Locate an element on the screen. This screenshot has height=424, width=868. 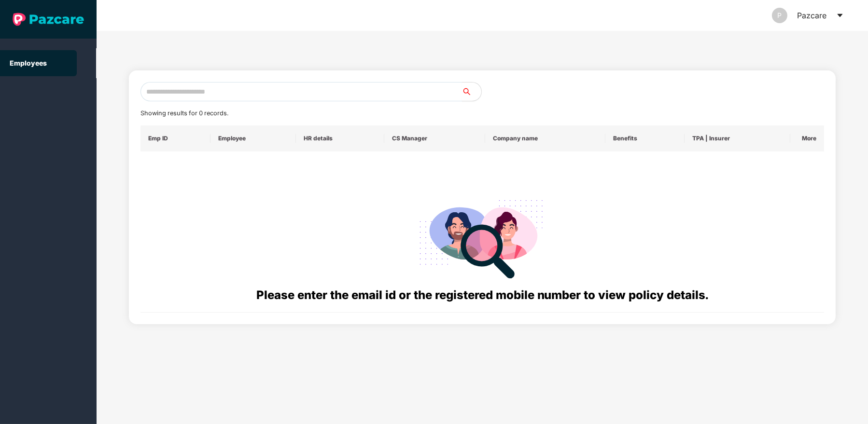
th: HR details is located at coordinates (340, 139).